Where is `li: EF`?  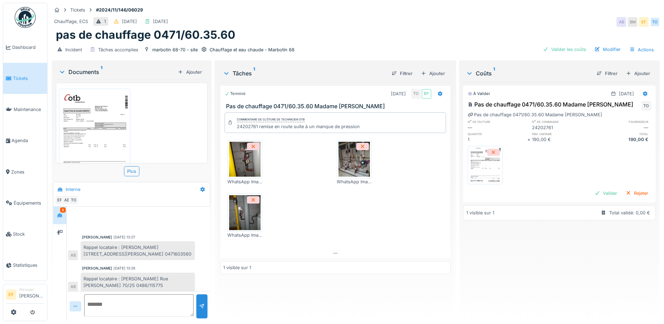 li: EF is located at coordinates (11, 295).